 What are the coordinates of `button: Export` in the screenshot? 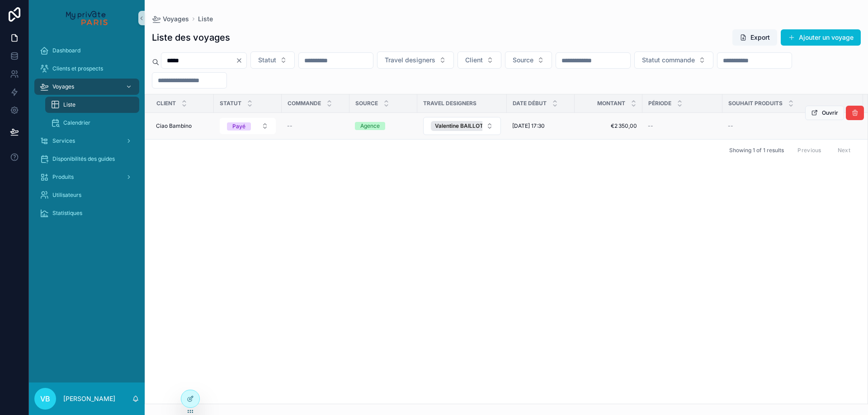 It's located at (754, 38).